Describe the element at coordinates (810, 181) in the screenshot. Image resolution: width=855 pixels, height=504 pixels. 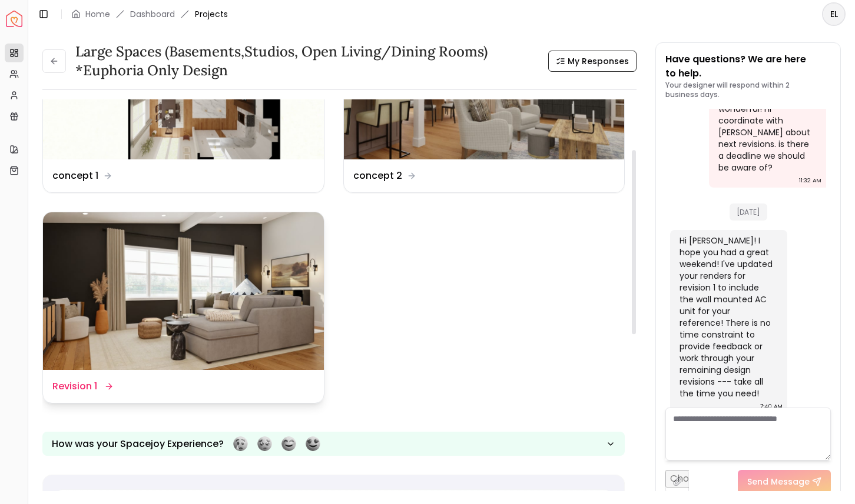
I see `div: 11:32 AM` at that location.